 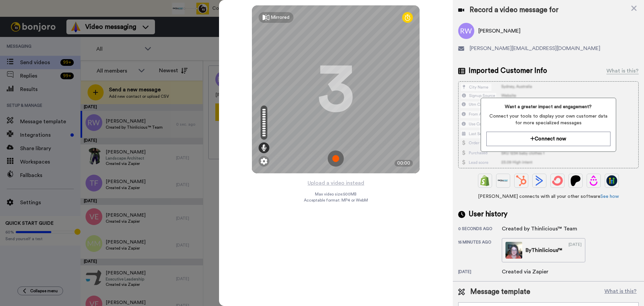 I want to click on img: Hubspot, so click(x=521, y=181).